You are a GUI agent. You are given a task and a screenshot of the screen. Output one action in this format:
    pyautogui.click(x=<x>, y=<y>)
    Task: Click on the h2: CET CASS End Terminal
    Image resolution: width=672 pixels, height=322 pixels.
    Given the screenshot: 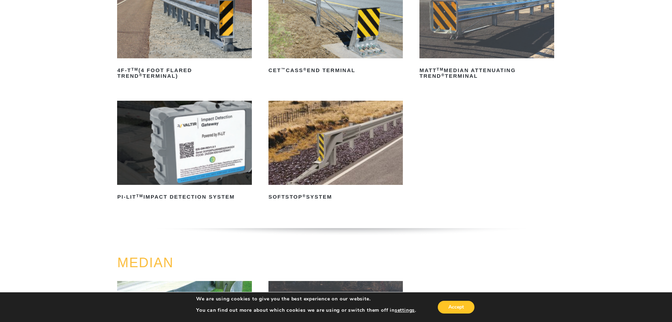 What is the action you would take?
    pyautogui.click(x=336, y=70)
    